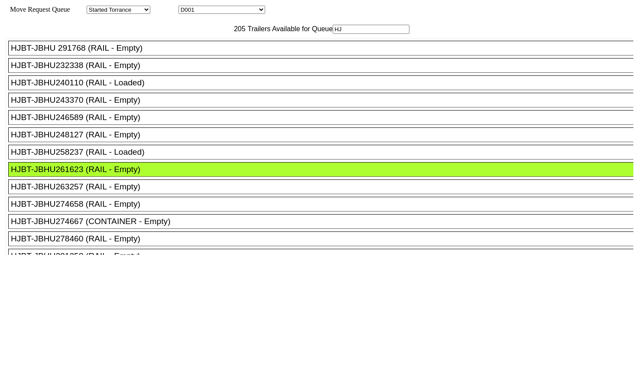 This screenshot has width=639, height=371. I want to click on span: Trailers Available for Queue, so click(290, 29).